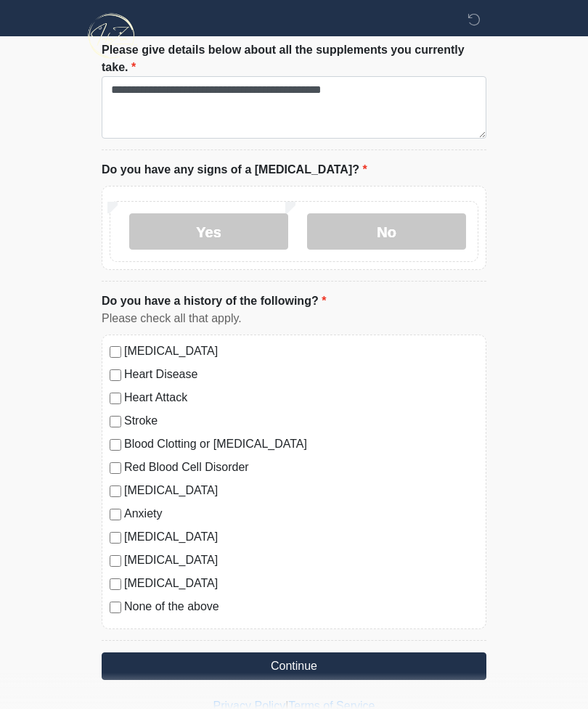 The height and width of the screenshot is (709, 588). What do you see at coordinates (115, 607) in the screenshot?
I see `input: None of the above` at bounding box center [115, 607].